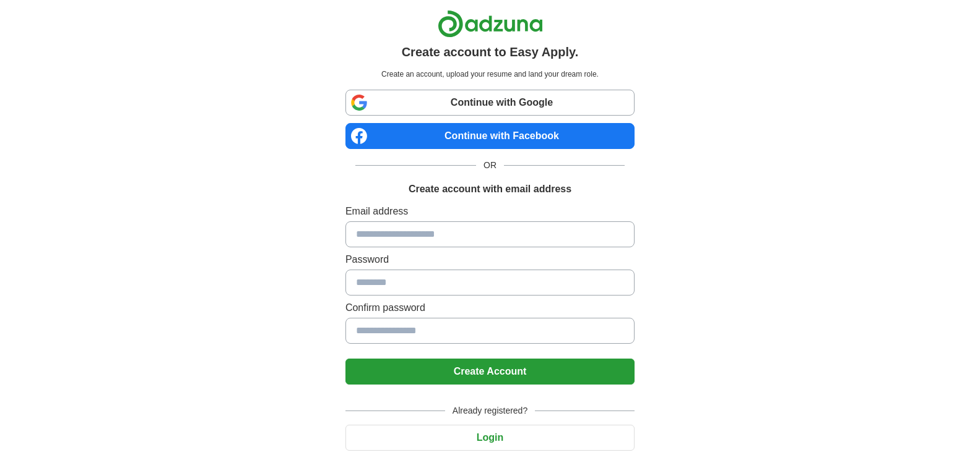 Image resolution: width=980 pixels, height=468 pixels. I want to click on label: Email address, so click(490, 211).